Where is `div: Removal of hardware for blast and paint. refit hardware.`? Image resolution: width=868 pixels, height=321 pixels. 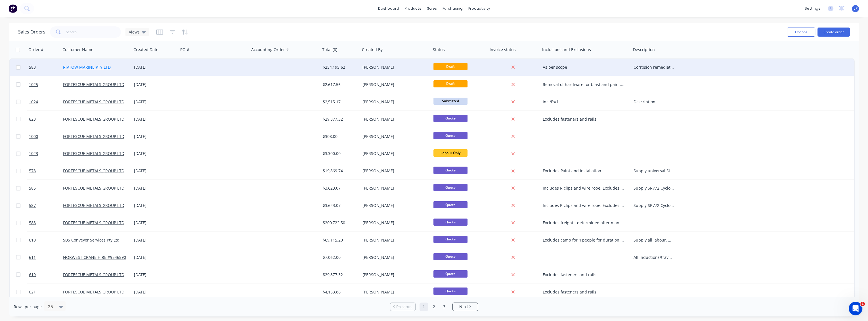 div: Removal of hardware for blast and paint. refit hardware. is located at coordinates (583, 85).